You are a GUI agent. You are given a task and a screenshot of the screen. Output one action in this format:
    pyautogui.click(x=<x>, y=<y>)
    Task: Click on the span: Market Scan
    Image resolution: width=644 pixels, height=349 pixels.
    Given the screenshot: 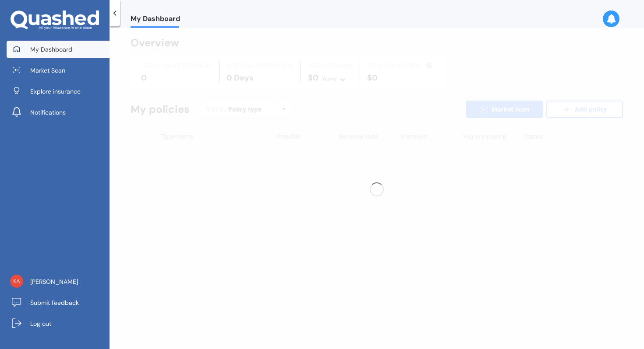 What is the action you would take?
    pyautogui.click(x=48, y=71)
    